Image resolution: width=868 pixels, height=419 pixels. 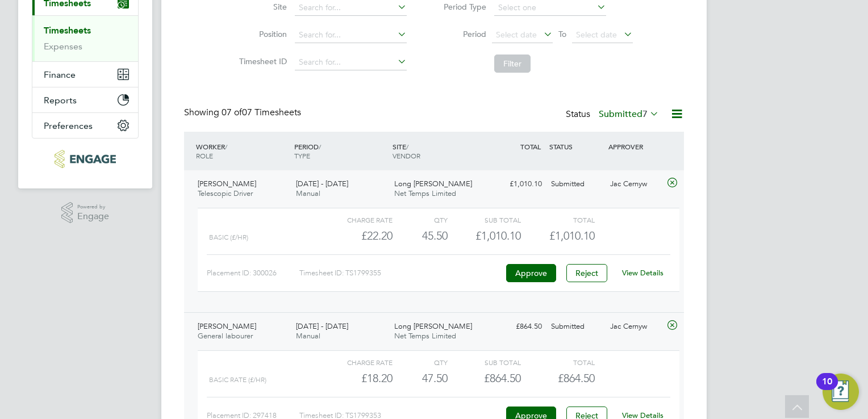 I want to click on button: Approve, so click(x=531, y=273).